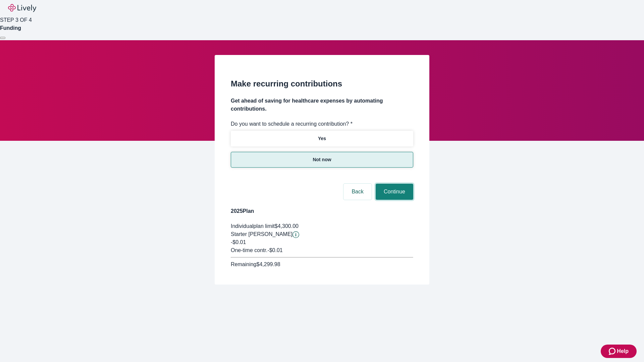 Image resolution: width=644 pixels, height=362 pixels. What do you see at coordinates (253, 226) in the screenshot?
I see `span: Individual plan limit` at bounding box center [253, 226].